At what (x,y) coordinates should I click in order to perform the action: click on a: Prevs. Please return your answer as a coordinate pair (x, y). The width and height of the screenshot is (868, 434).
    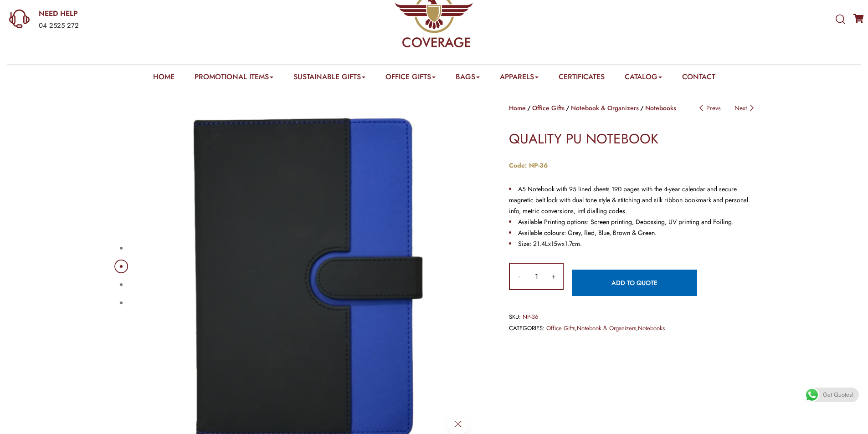
    Looking at the image, I should click on (709, 108).